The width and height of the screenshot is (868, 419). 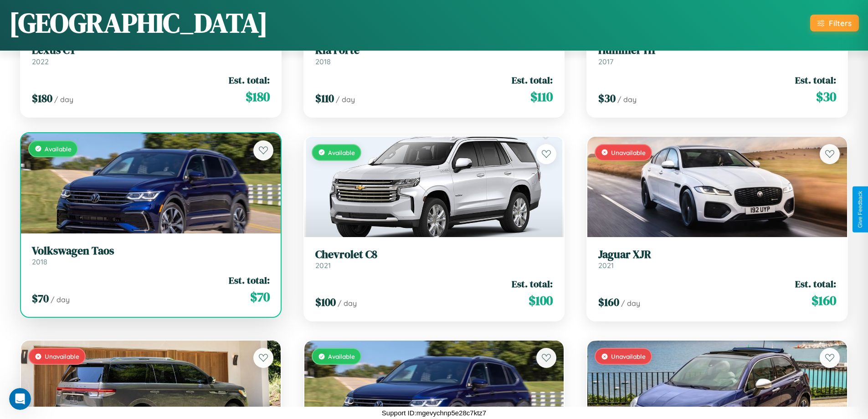 I want to click on div: Give Feedback, so click(x=860, y=210).